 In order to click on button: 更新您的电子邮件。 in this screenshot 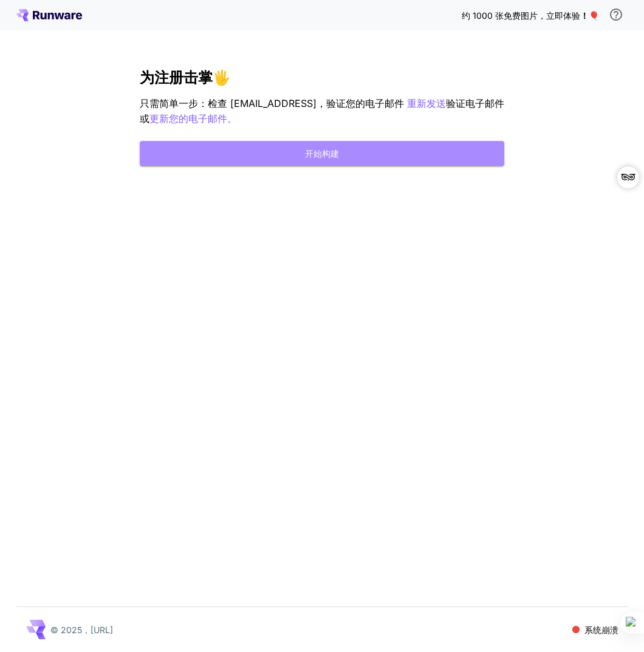, I will do `click(193, 119)`.